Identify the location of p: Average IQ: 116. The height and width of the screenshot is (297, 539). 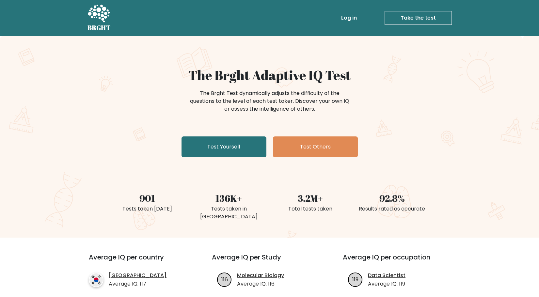
(261, 284).